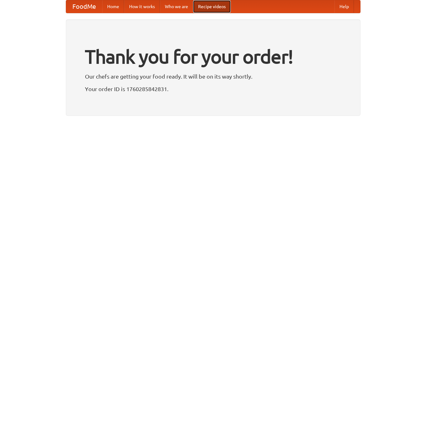 Image resolution: width=426 pixels, height=443 pixels. Describe the element at coordinates (213, 89) in the screenshot. I see `p: Your order ID is 1760285842831.` at that location.